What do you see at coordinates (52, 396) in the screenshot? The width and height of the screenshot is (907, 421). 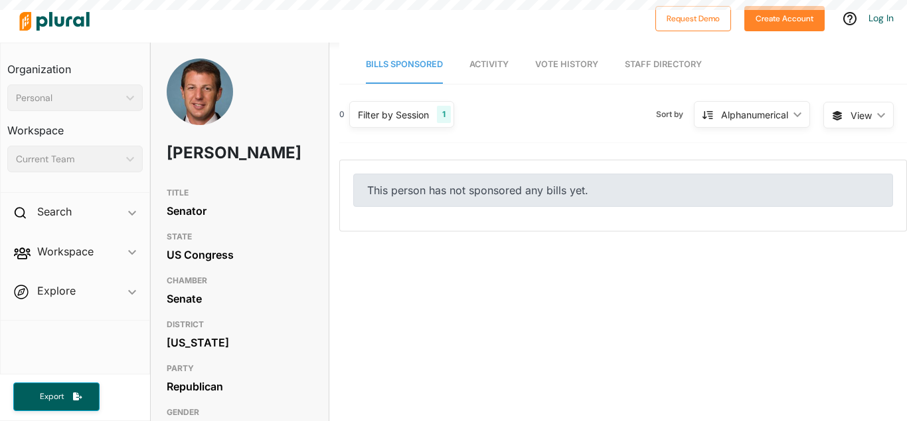 I see `span: Export` at bounding box center [52, 396].